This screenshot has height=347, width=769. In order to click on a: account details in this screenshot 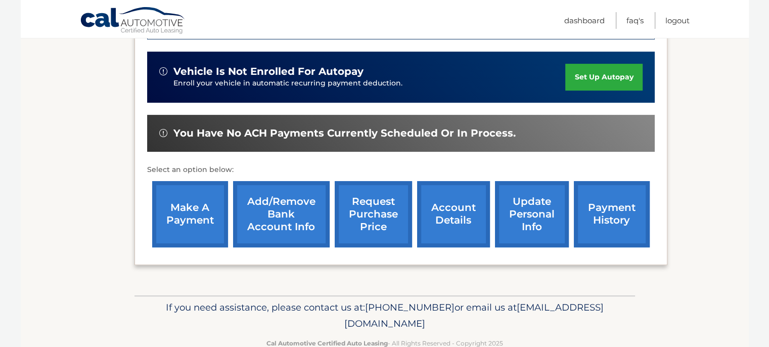, I will do `click(453, 214)`.